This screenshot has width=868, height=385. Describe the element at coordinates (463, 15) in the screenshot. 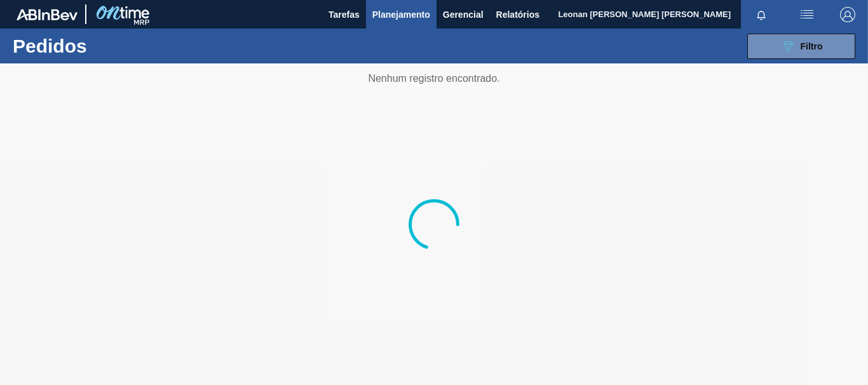

I see `span: Gerencial` at that location.